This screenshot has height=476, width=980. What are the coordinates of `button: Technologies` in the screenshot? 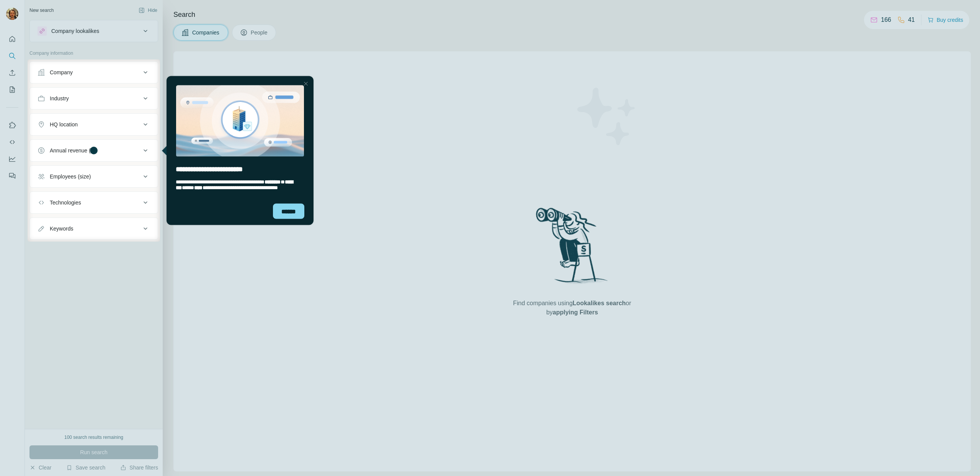 It's located at (94, 203).